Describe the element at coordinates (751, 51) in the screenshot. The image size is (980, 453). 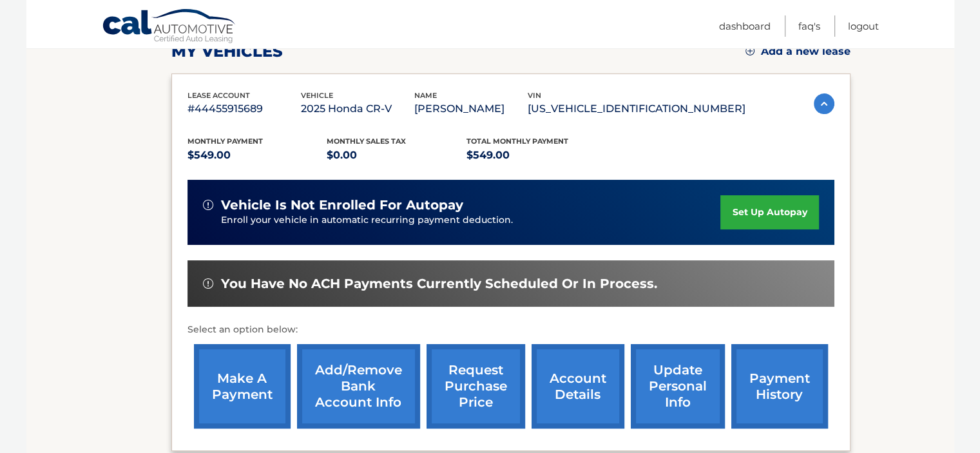
I see `img: add.svg` at that location.